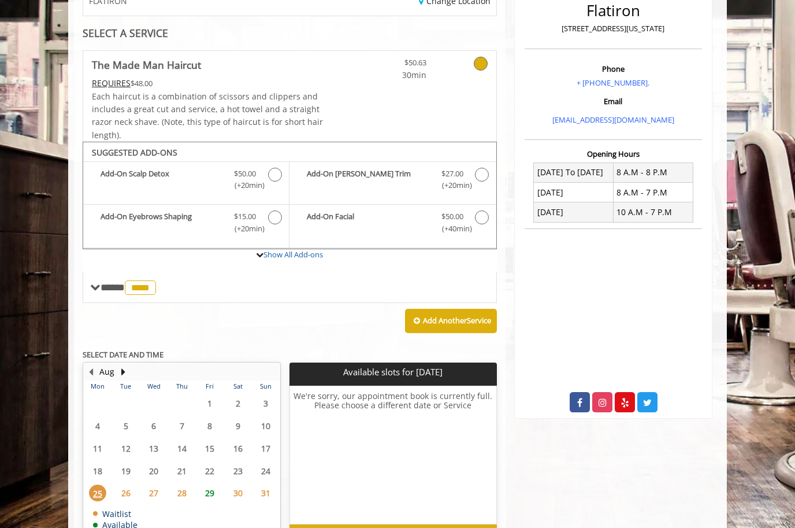 The width and height of the screenshot is (795, 528). I want to click on th: Wed, so click(154, 386).